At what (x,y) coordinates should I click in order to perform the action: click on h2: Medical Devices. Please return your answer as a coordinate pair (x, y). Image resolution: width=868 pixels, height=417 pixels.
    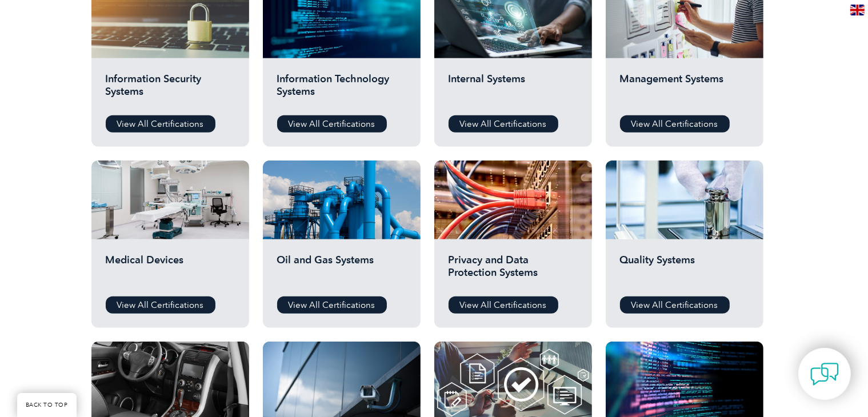
    Looking at the image, I should click on (170, 271).